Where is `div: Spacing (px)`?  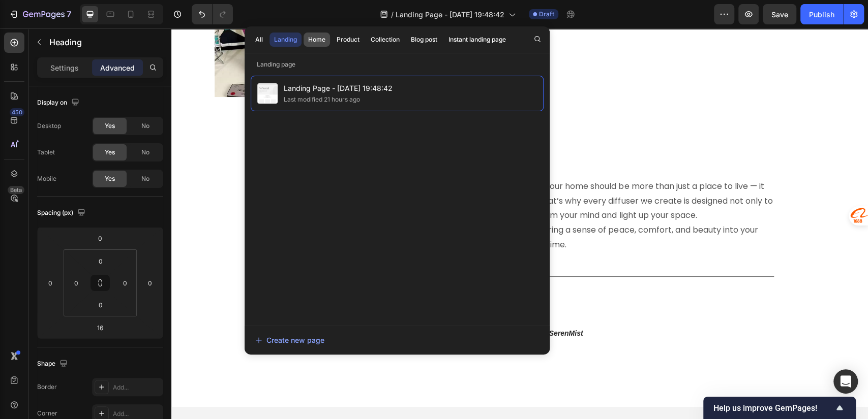
div: Spacing (px) is located at coordinates (62, 213).